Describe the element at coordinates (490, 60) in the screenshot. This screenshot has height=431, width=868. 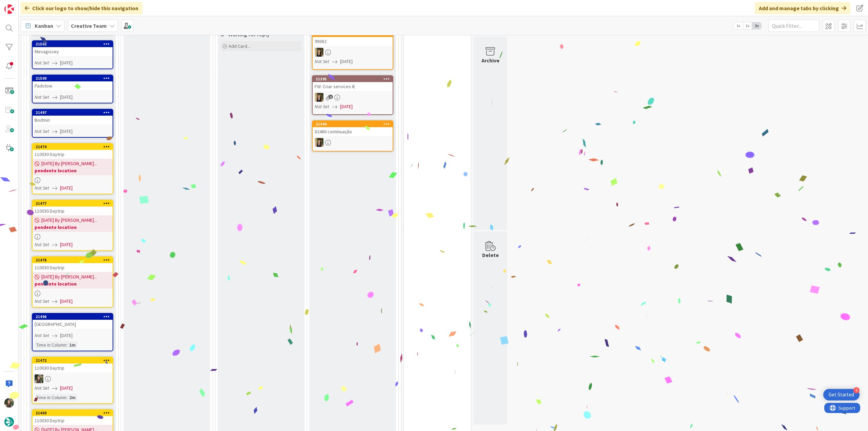
I see `div: Archive` at that location.